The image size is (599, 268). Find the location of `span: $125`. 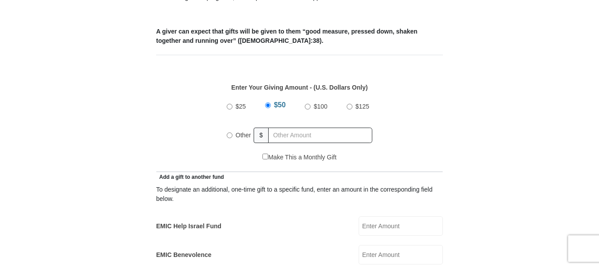

span: $125 is located at coordinates (362, 106).